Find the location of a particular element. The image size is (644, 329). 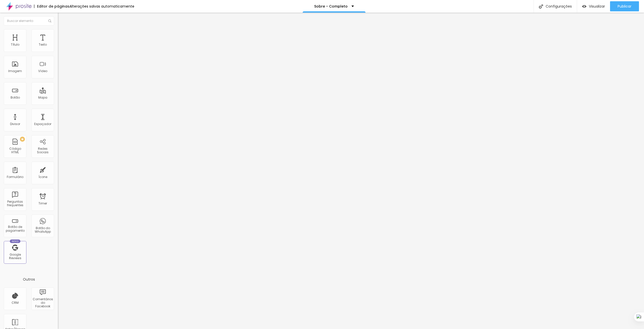

div: Botão de pagamento is located at coordinates (15, 229).